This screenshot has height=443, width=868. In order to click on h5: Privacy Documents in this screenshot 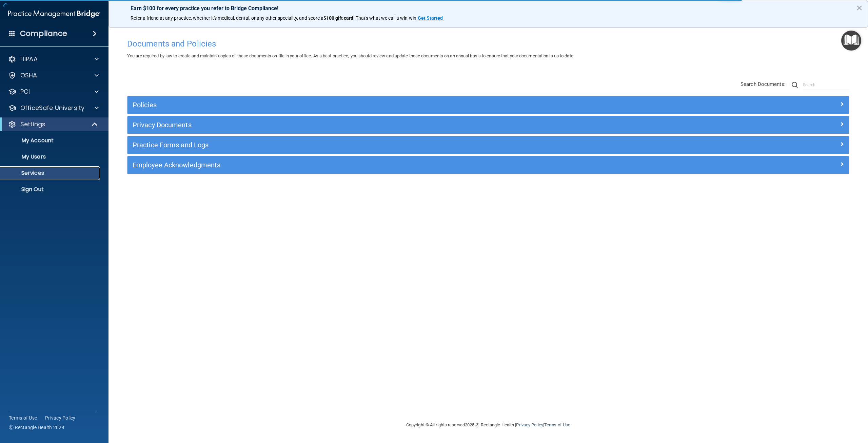, I will do `click(398, 125)`.